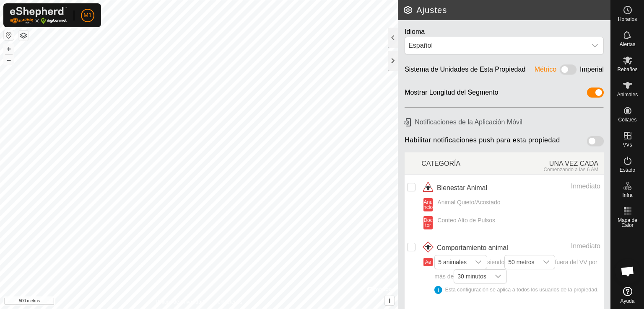 Image resolution: width=644 pixels, height=309 pixels. Describe the element at coordinates (428, 262) in the screenshot. I see `font: Ae` at that location.